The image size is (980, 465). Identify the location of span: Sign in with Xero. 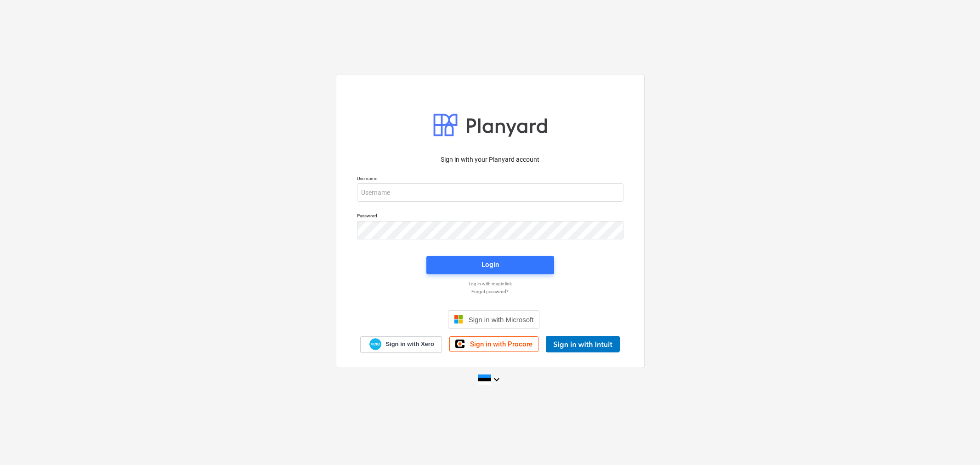
(409, 345).